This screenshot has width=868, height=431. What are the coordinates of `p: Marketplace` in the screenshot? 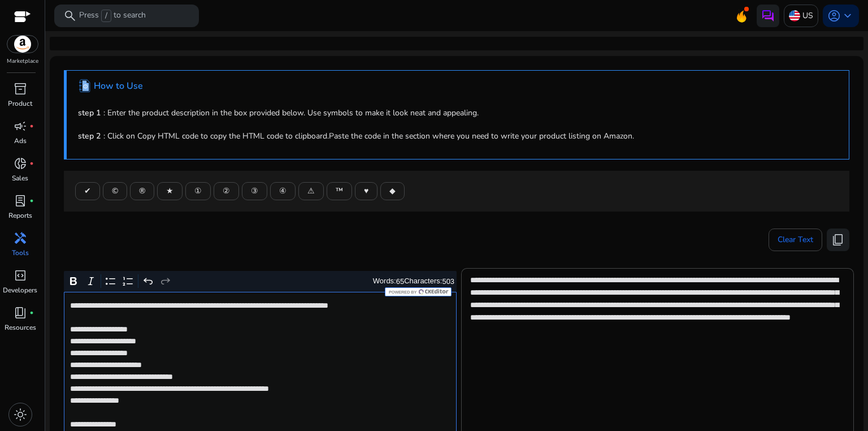 It's located at (23, 61).